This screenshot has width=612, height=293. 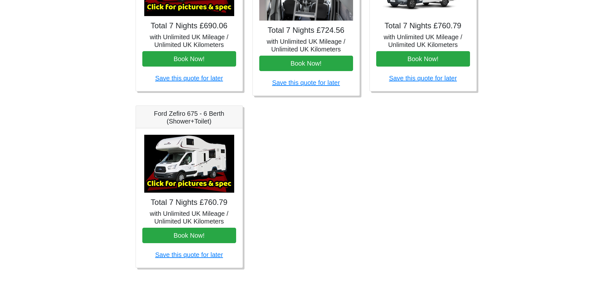 I want to click on h4: Total 7 Nights £690.06, so click(x=189, y=26).